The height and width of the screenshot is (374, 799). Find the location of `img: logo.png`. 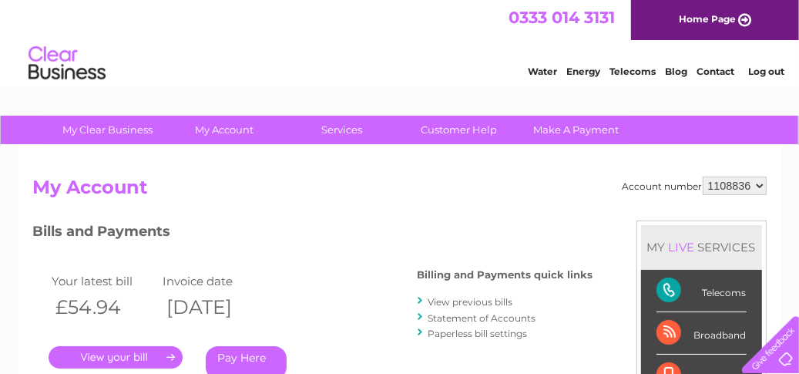

img: logo.png is located at coordinates (67, 63).